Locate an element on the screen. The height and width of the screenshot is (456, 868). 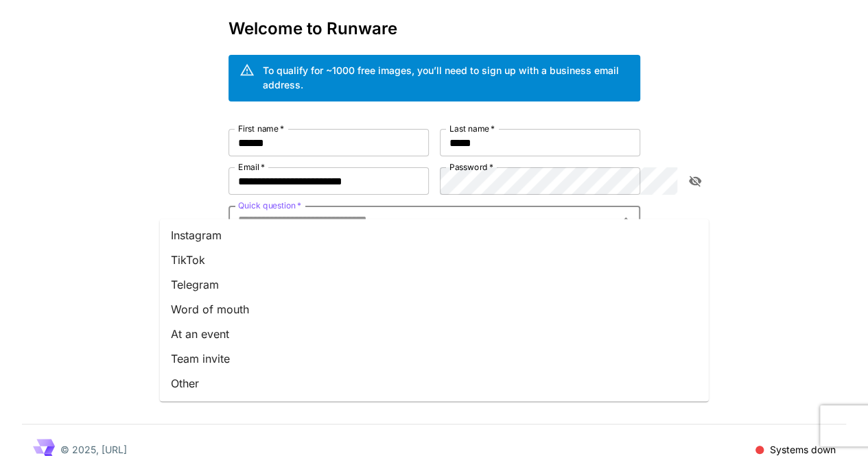
li: Telegram is located at coordinates (434, 285).